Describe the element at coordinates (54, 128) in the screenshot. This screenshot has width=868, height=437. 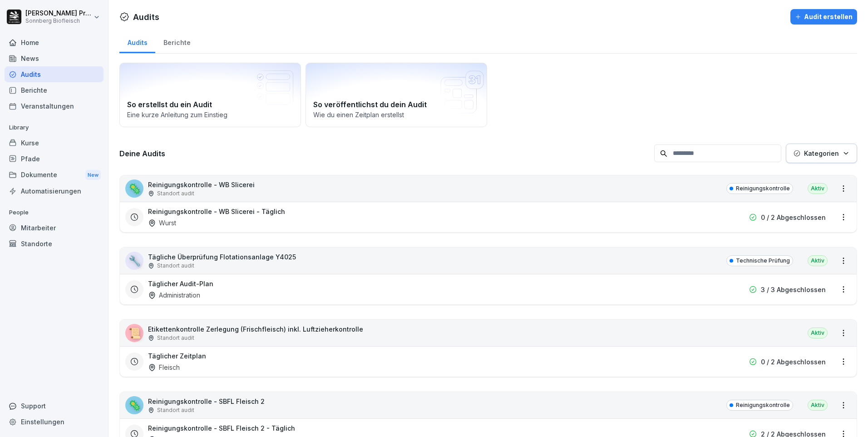
I see `p: Library` at that location.